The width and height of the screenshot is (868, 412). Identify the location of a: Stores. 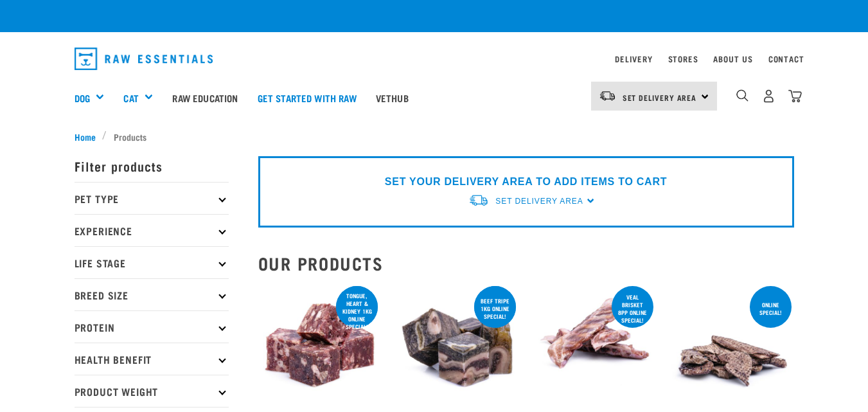
(683, 58).